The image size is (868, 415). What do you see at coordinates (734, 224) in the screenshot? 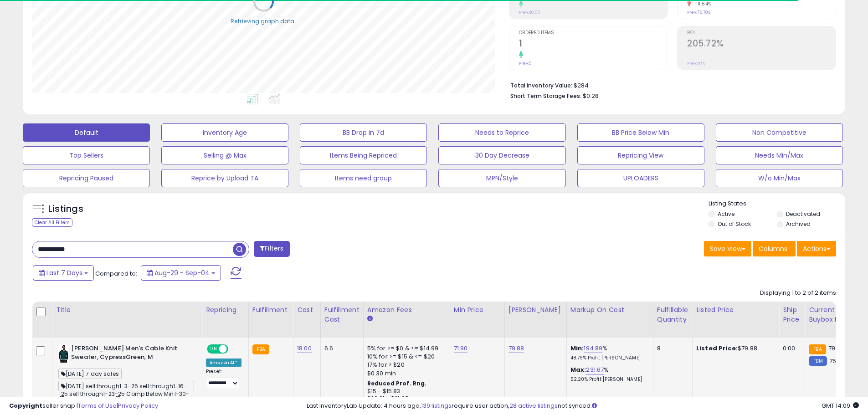
I see `label: Out of Stock` at bounding box center [734, 224].